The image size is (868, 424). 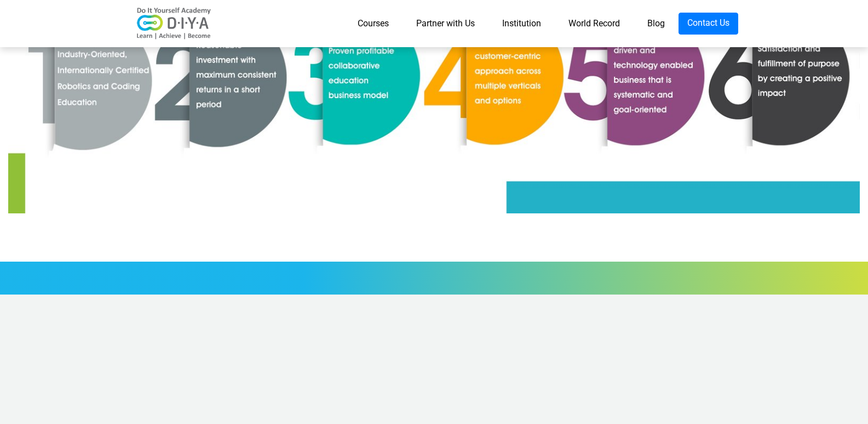 I want to click on a: Contact Us, so click(x=708, y=23).